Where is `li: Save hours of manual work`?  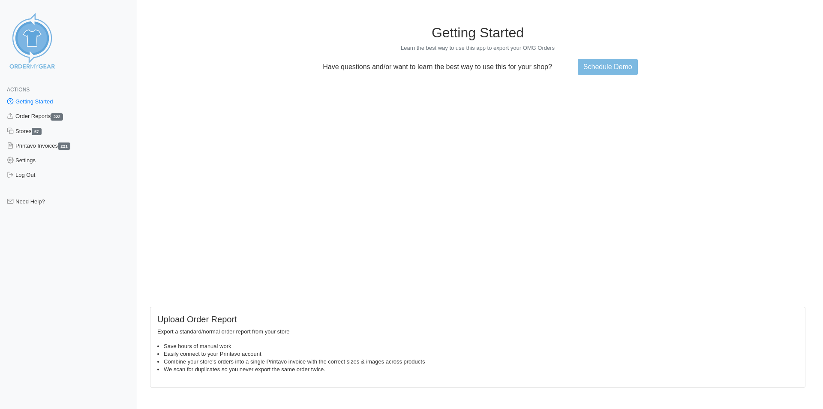 li: Save hours of manual work is located at coordinates (481, 346).